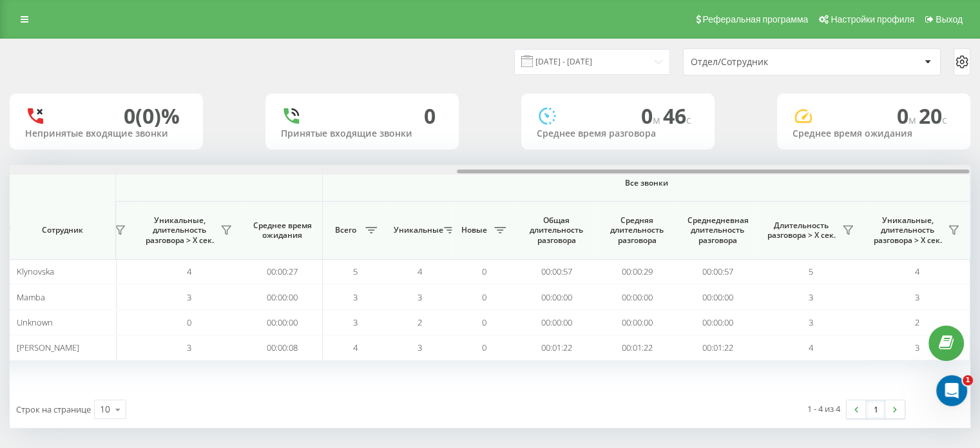  What do you see at coordinates (106, 133) in the screenshot?
I see `div: Непринятые входящие звонки` at bounding box center [106, 133].